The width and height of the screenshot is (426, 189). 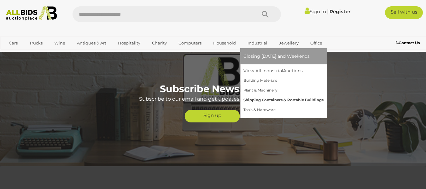 What do you see at coordinates (190, 43) in the screenshot?
I see `a: Computers` at bounding box center [190, 43].